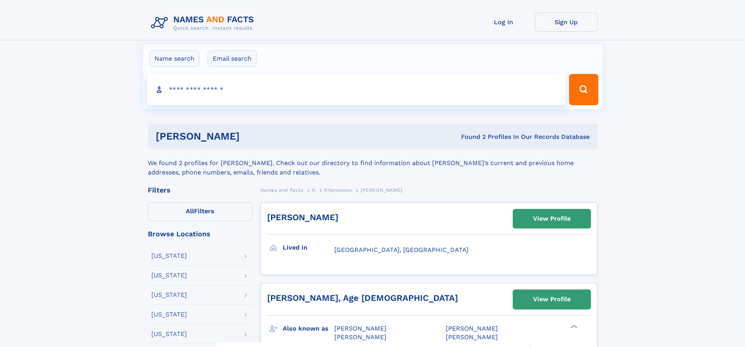 This screenshot has height=347, width=745. Describe the element at coordinates (232, 59) in the screenshot. I see `label: Email search` at that location.